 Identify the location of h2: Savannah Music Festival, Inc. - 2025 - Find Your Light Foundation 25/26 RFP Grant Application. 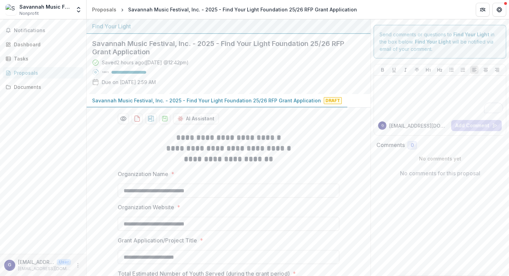
(223, 48).